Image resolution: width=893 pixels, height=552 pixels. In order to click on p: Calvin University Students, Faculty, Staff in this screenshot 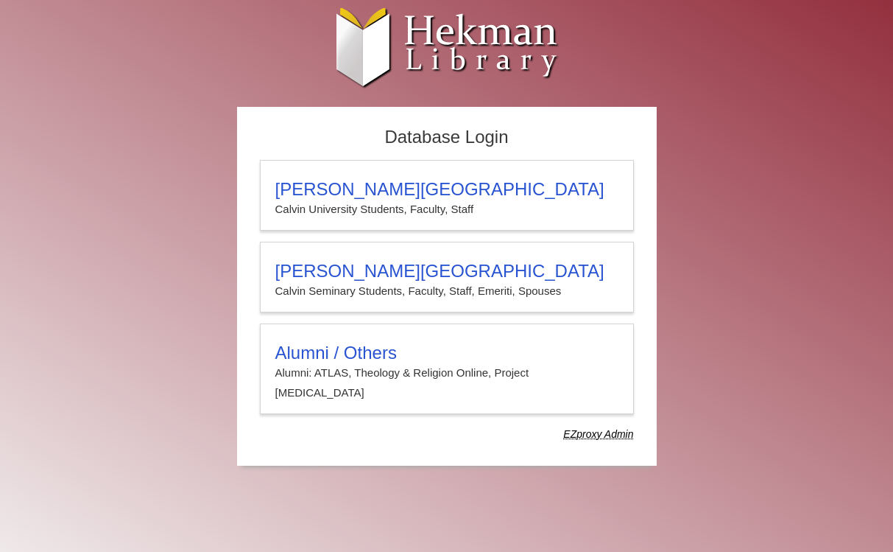, I will do `click(447, 209)`.